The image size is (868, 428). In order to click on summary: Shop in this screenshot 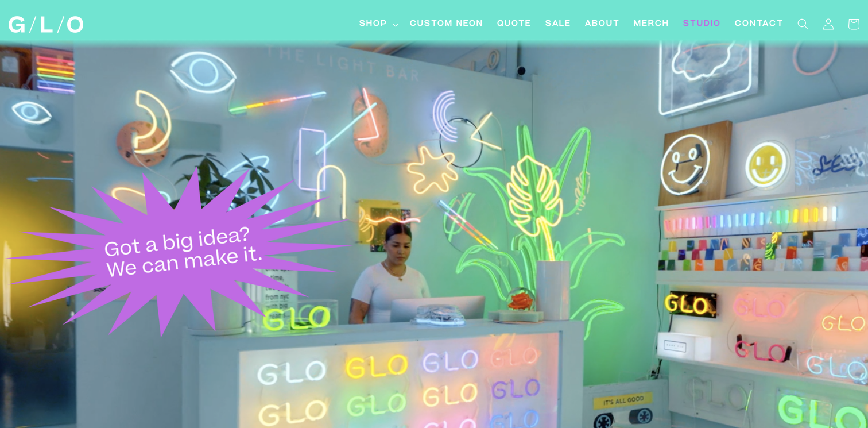, I will do `click(378, 24)`.